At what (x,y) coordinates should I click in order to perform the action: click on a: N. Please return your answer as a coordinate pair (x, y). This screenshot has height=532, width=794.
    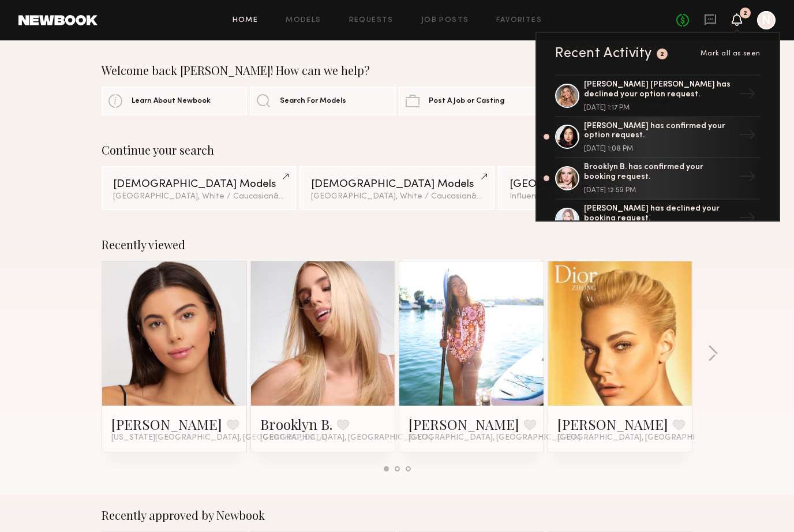
    Looking at the image, I should click on (766, 20).